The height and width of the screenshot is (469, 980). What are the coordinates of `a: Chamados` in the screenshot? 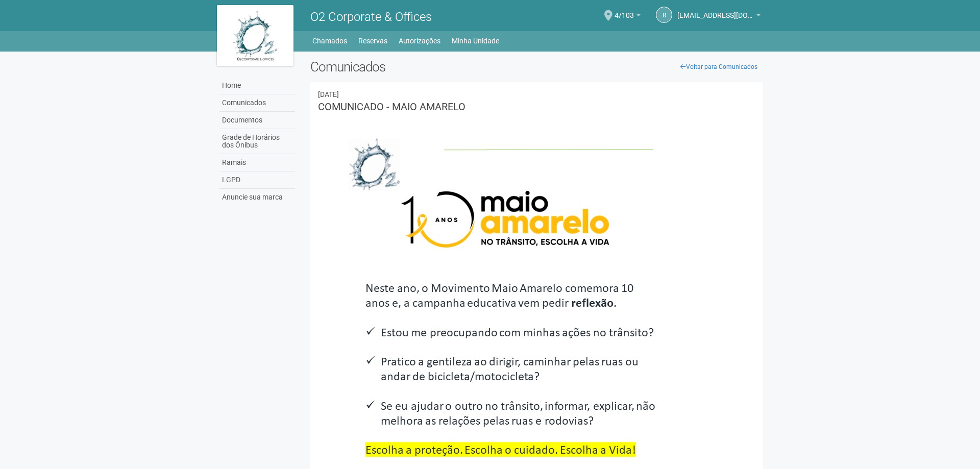 It's located at (330, 41).